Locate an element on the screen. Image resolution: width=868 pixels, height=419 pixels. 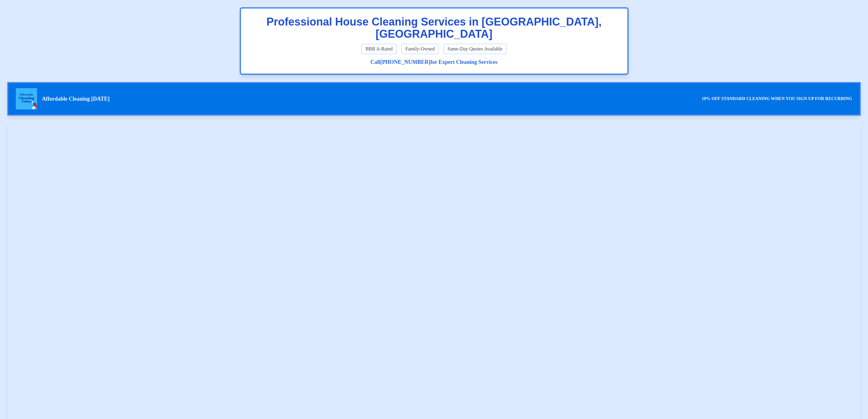
img: ACT Logo is located at coordinates (26, 99).